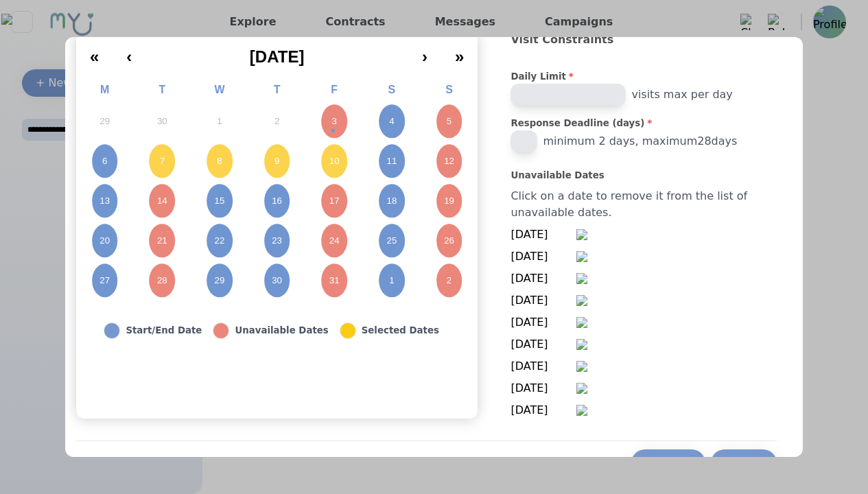 Image resolution: width=868 pixels, height=494 pixels. I want to click on abbr: October 21, 2025, so click(162, 241).